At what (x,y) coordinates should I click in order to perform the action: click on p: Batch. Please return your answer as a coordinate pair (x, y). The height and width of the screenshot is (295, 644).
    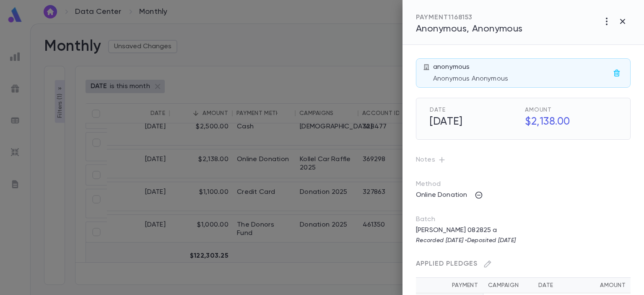
    Looking at the image, I should click on (523, 219).